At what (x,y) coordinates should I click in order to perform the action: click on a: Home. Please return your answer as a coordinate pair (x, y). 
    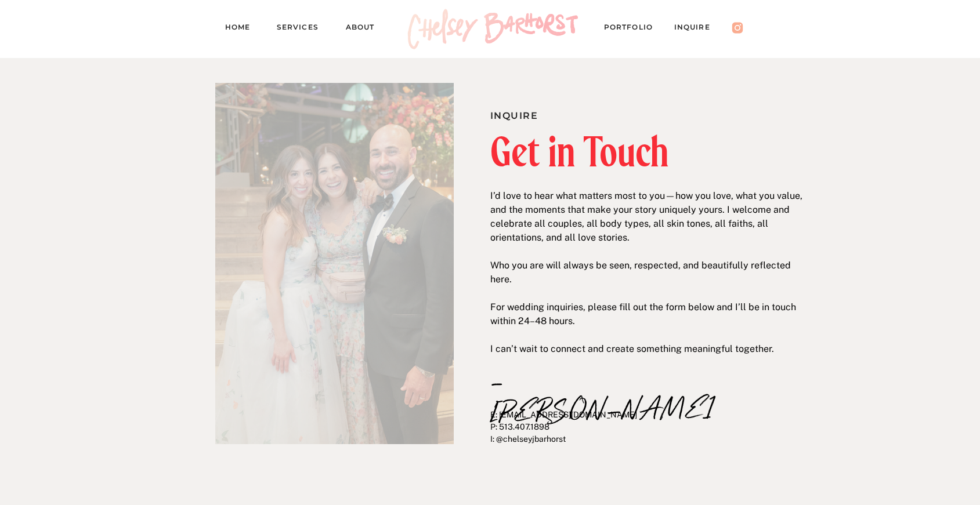
    Looking at the image, I should click on (243, 29).